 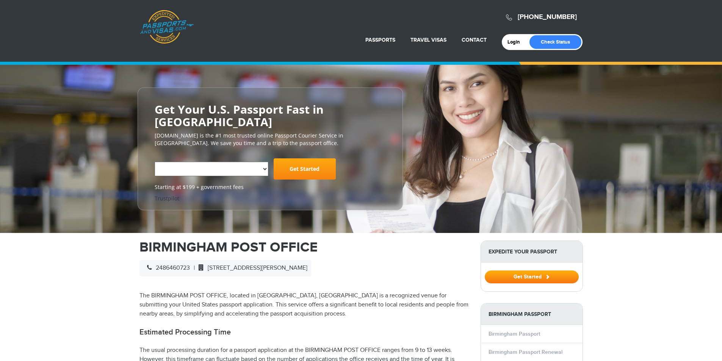 What do you see at coordinates (525, 352) in the screenshot?
I see `a: Birmingham Passport Renewal` at bounding box center [525, 352].